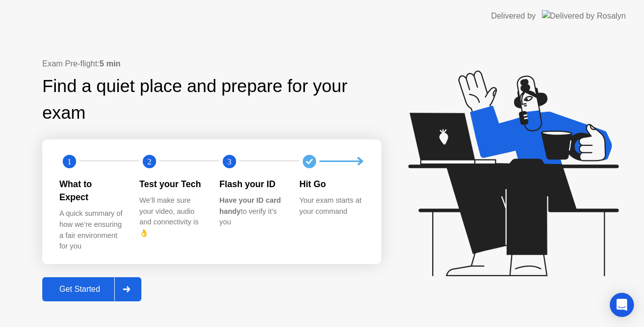  What do you see at coordinates (80, 289) in the screenshot?
I see `div: Get Started` at bounding box center [80, 289].